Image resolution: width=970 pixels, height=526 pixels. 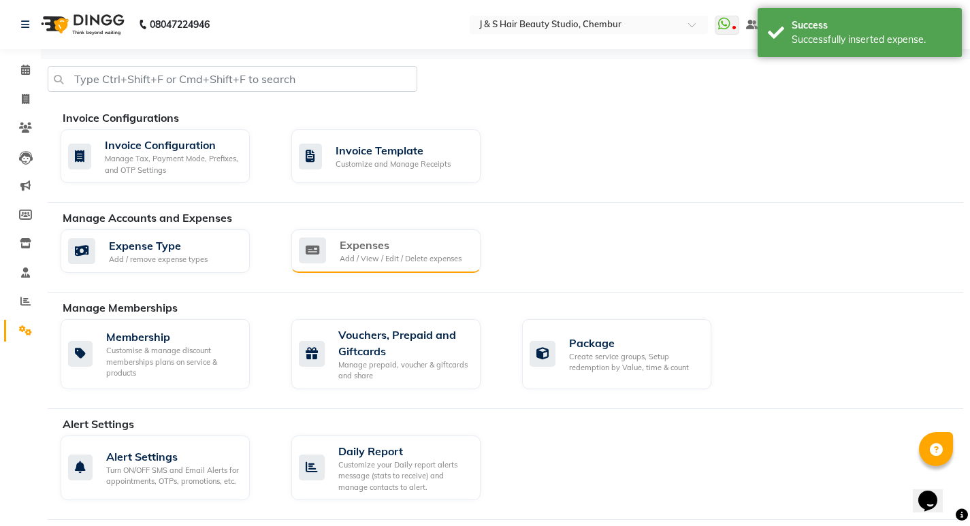 I want to click on div: Alert Settings, so click(x=172, y=457).